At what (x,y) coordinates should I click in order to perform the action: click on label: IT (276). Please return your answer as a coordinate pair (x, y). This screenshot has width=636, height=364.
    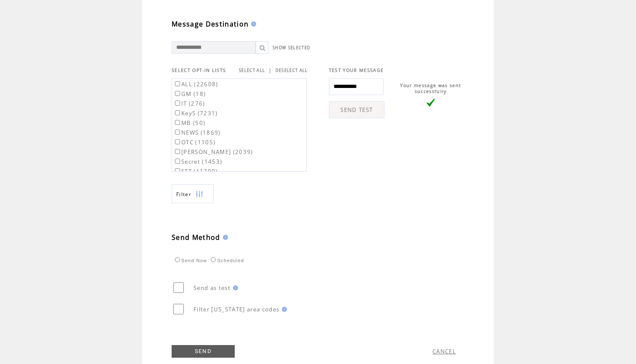
    Looking at the image, I should click on (189, 104).